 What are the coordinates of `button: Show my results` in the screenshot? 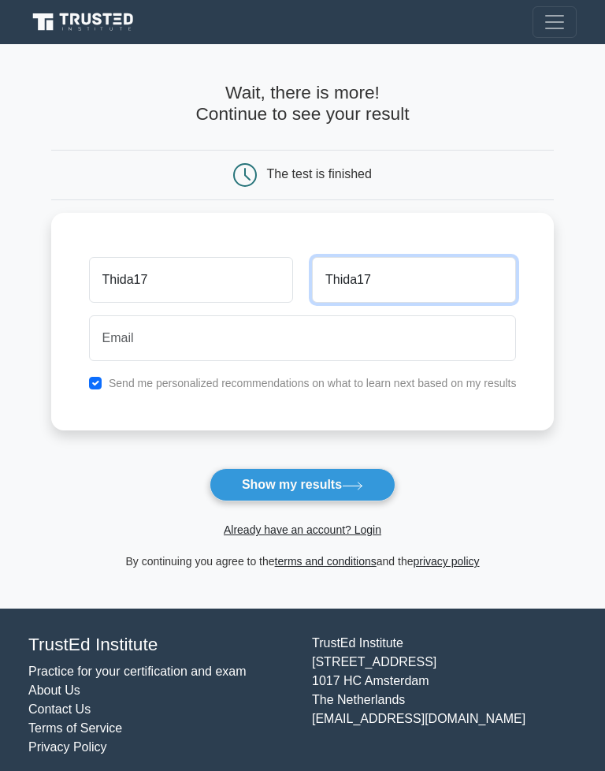 It's located at (303, 485).